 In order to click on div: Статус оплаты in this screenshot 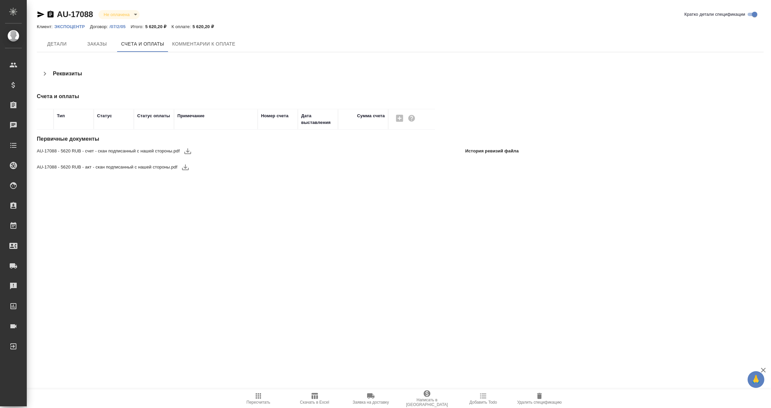, I will do `click(154, 116)`.